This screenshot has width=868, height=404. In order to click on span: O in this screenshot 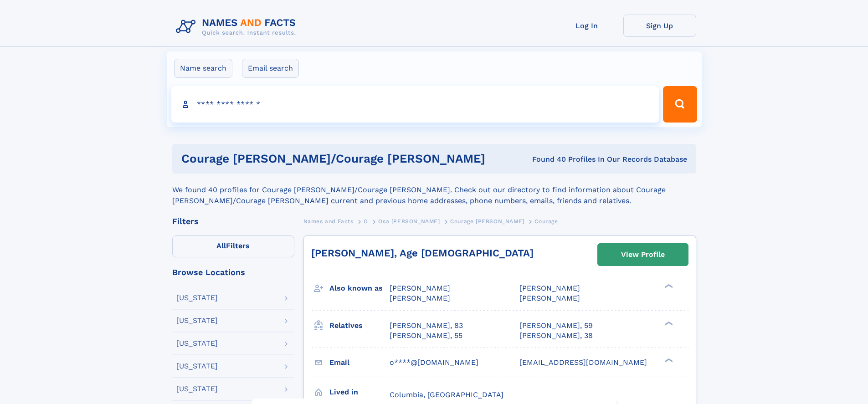, I will do `click(366, 221)`.